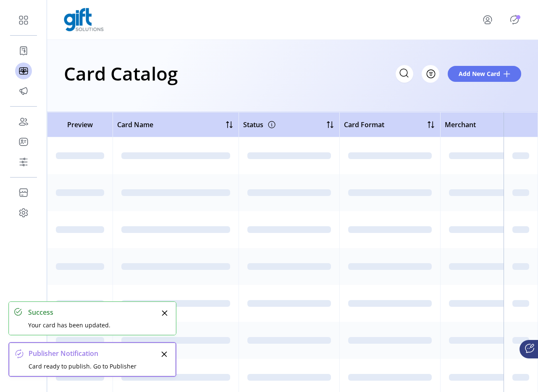 This screenshot has width=538, height=392. Describe the element at coordinates (93, 366) in the screenshot. I see `div: Card ready to publish. Go to Publisher` at that location.